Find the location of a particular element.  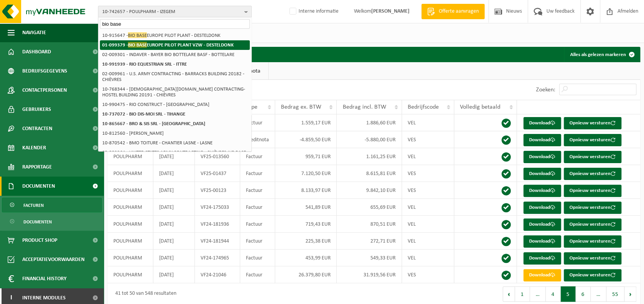

td: 7.120,50 EUR is located at coordinates (306, 173).